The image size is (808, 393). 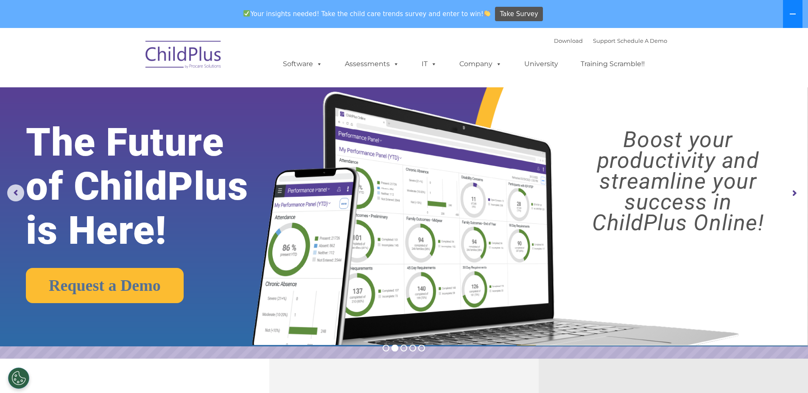 What do you see at coordinates (519, 14) in the screenshot?
I see `span: Take Survey` at bounding box center [519, 14].